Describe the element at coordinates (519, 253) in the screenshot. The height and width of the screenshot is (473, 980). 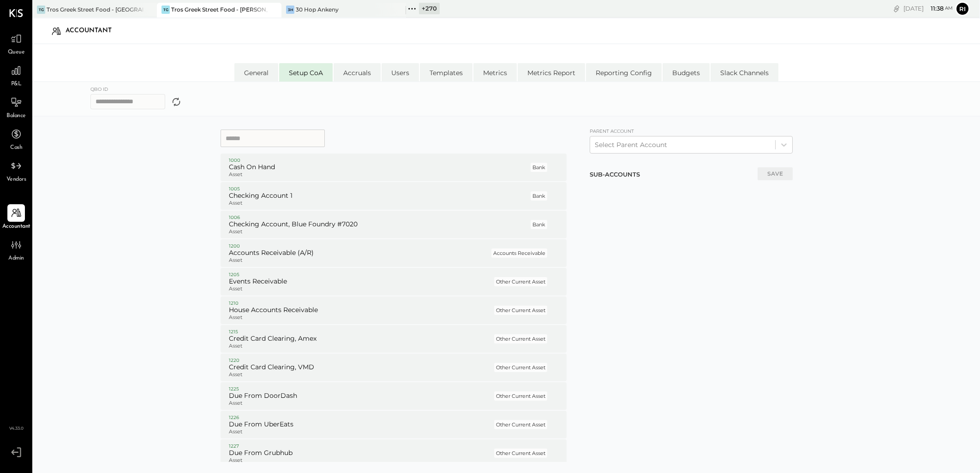
I see `h6: Accounts Receivable` at that location.